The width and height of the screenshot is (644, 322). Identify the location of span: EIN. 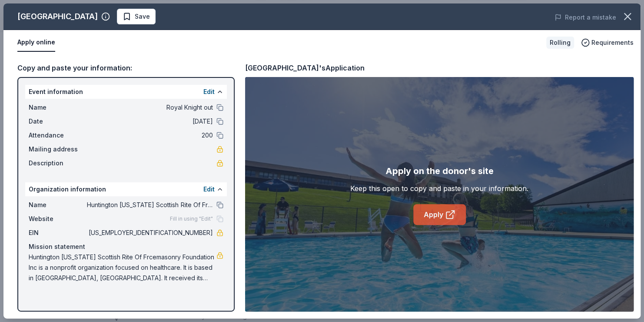
(58, 233).